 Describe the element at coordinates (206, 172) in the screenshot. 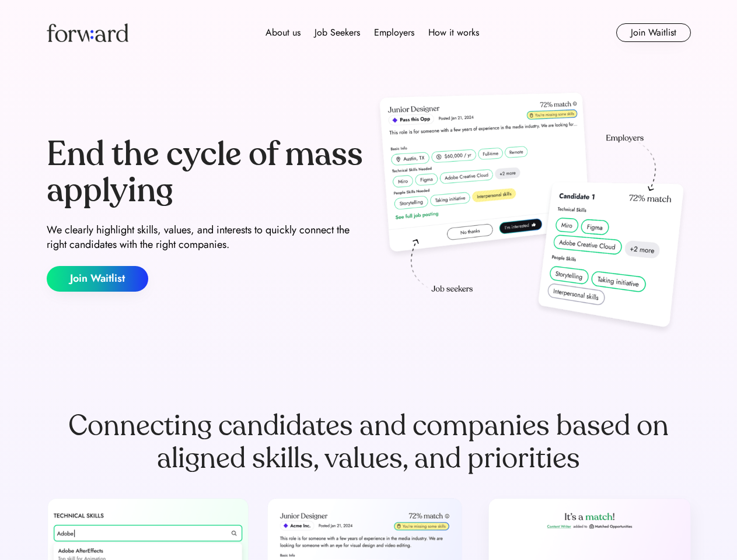

I see `div: End the cycle of mass applying` at that location.